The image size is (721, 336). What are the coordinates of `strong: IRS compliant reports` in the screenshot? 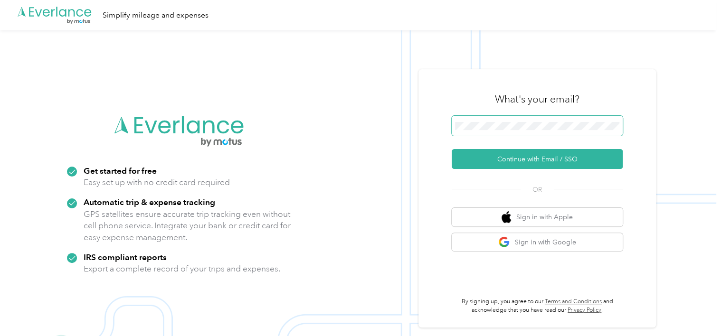 It's located at (125, 257).